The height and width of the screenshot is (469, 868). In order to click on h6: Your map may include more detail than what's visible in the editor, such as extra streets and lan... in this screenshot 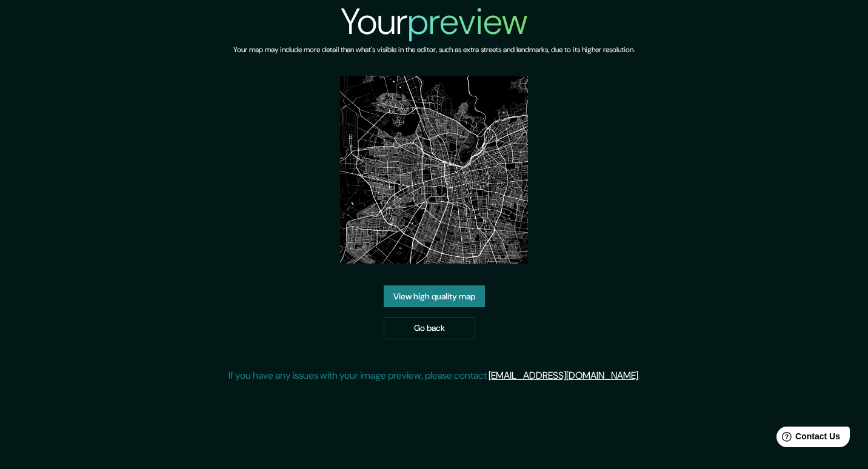, I will do `click(434, 49)`.